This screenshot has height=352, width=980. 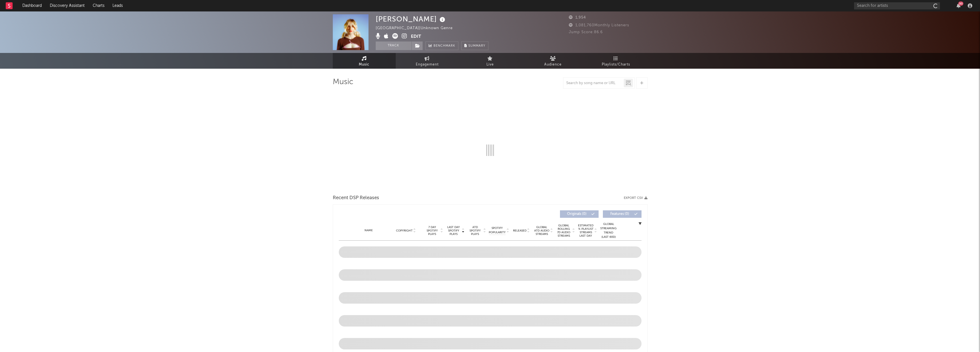 I want to click on span: Copyright, so click(x=404, y=231).